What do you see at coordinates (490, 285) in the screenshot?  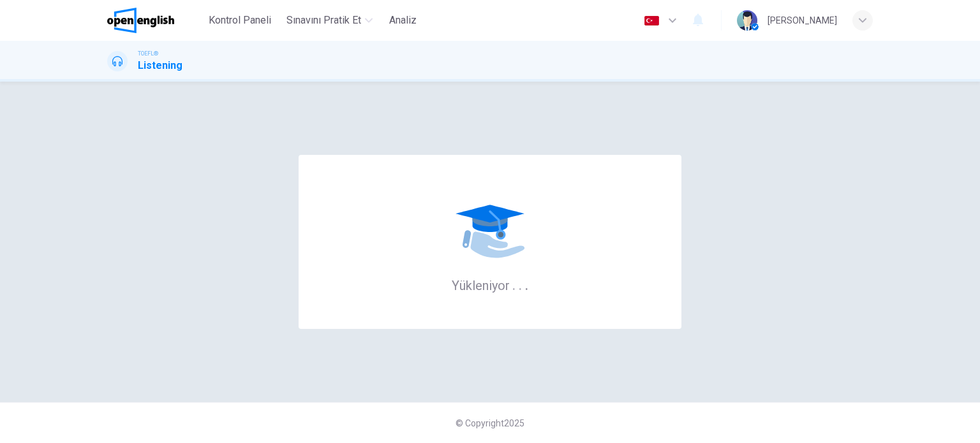 I see `h6: Yükleniyor` at bounding box center [490, 285].